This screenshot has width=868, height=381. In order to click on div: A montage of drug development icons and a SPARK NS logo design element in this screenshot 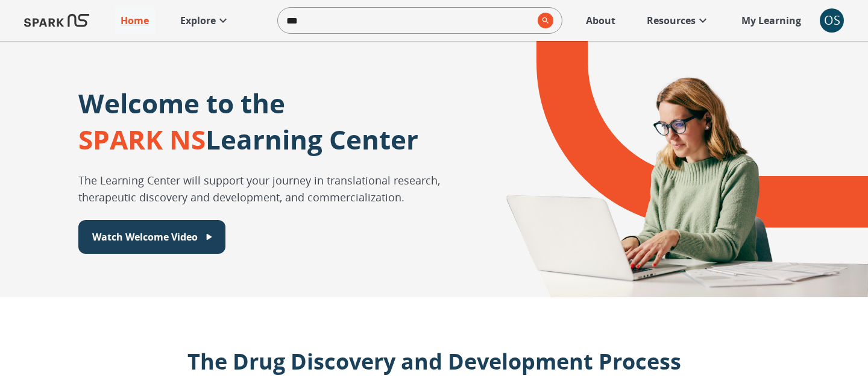, I will do `click(671, 169)`.